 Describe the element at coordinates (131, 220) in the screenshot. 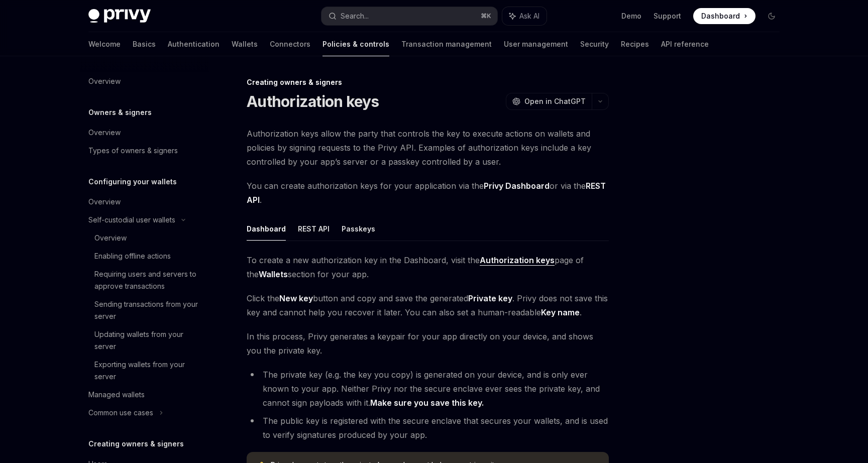

I see `div: Self-custodial user wallets` at that location.